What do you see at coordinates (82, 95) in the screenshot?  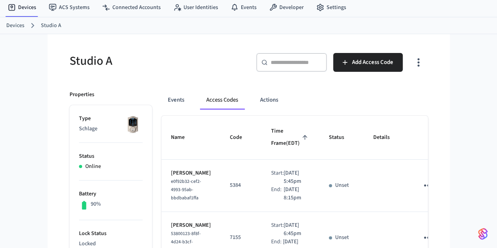 I see `p: Properties` at bounding box center [82, 95].